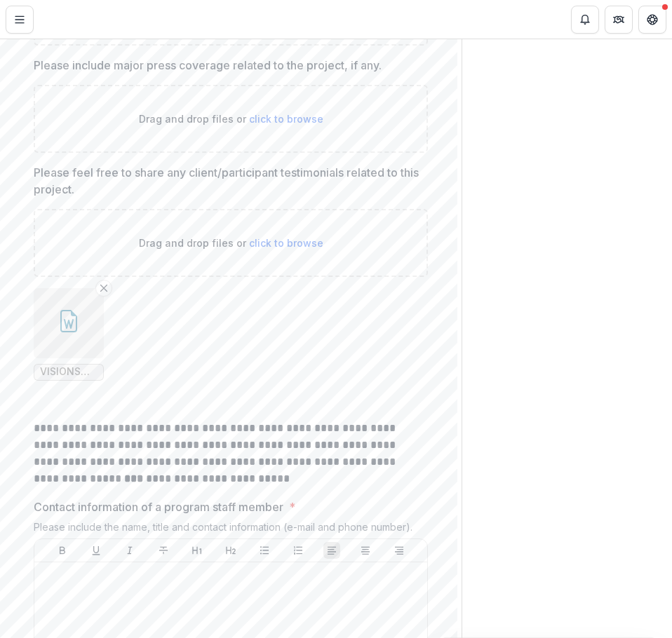  What do you see at coordinates (618, 20) in the screenshot?
I see `button: Partners` at bounding box center [618, 20].